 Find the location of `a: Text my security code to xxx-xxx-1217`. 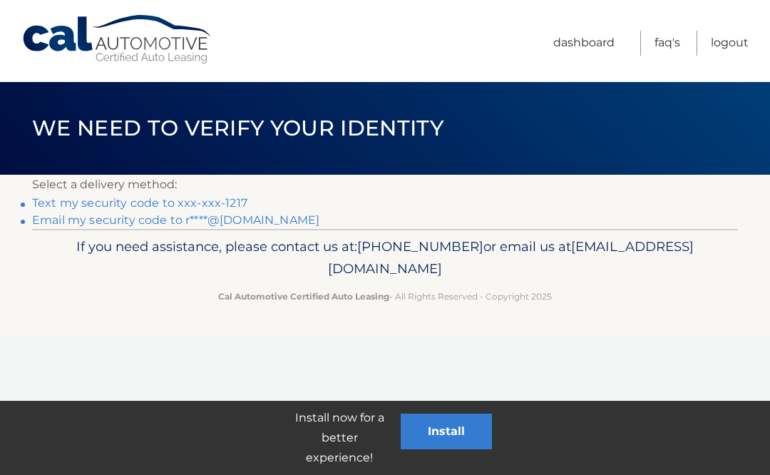

a: Text my security code to xxx-xxx-1217 is located at coordinates (140, 202).